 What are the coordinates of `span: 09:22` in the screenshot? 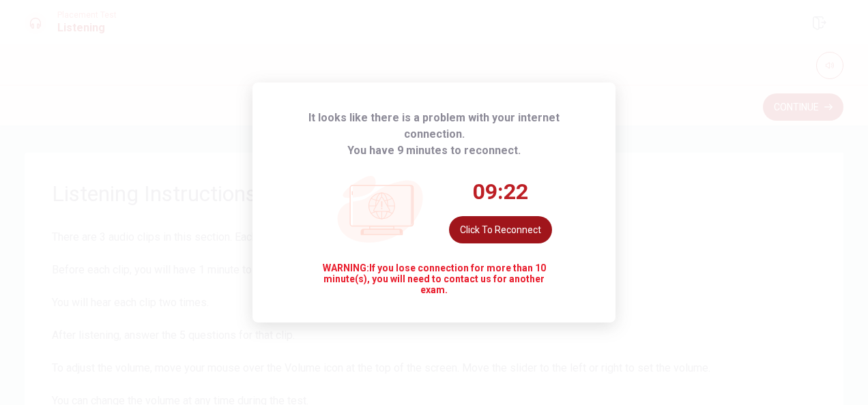 It's located at (499, 192).